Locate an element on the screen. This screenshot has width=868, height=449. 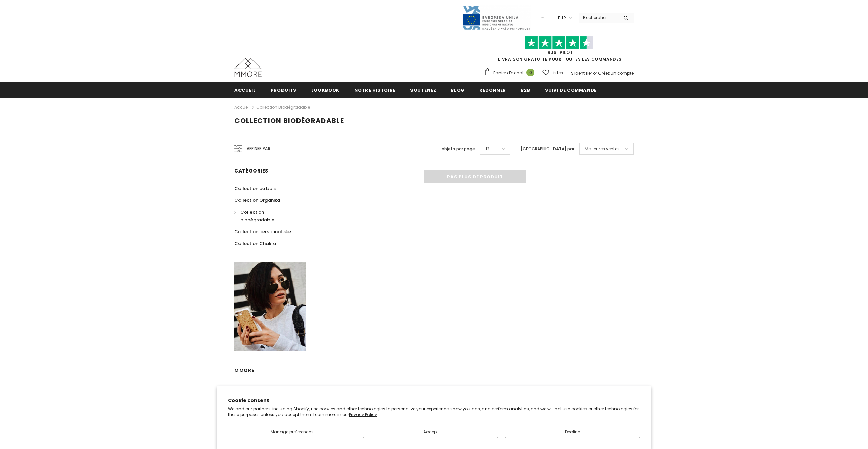
span: EUR is located at coordinates (562, 18).